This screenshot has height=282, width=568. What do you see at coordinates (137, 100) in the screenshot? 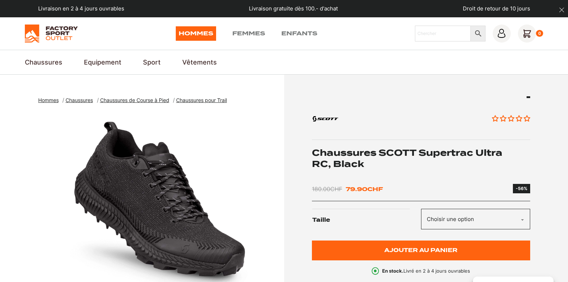
I see `a: Chaussures de Course à Pied` at bounding box center [137, 100].